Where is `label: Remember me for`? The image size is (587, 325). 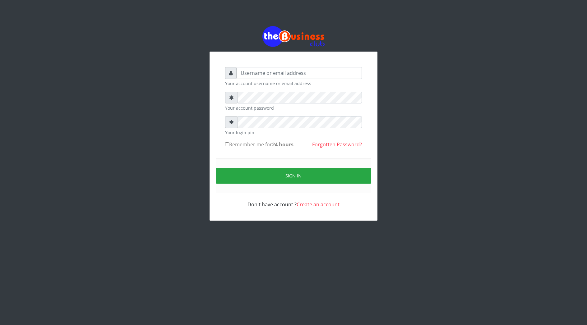 label: Remember me for is located at coordinates (259, 145).